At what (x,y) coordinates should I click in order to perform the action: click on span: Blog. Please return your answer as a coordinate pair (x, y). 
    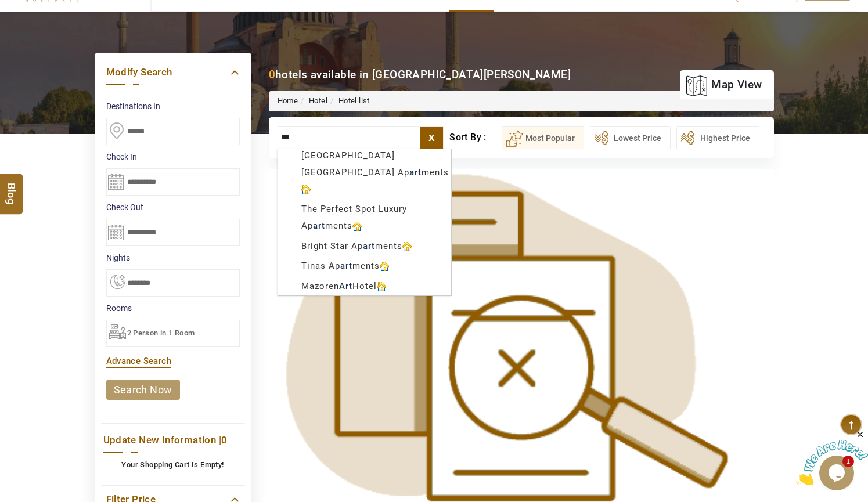
    Looking at the image, I should click on (11, 188).